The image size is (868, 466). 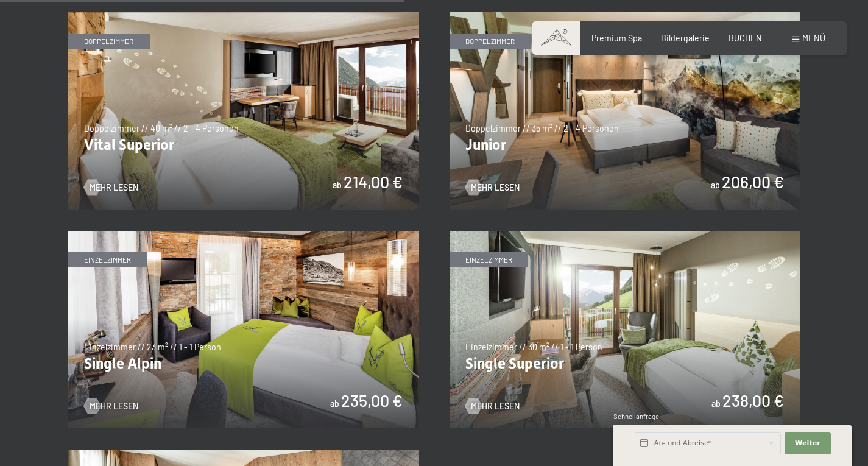 I want to click on a: Junior, so click(x=625, y=15).